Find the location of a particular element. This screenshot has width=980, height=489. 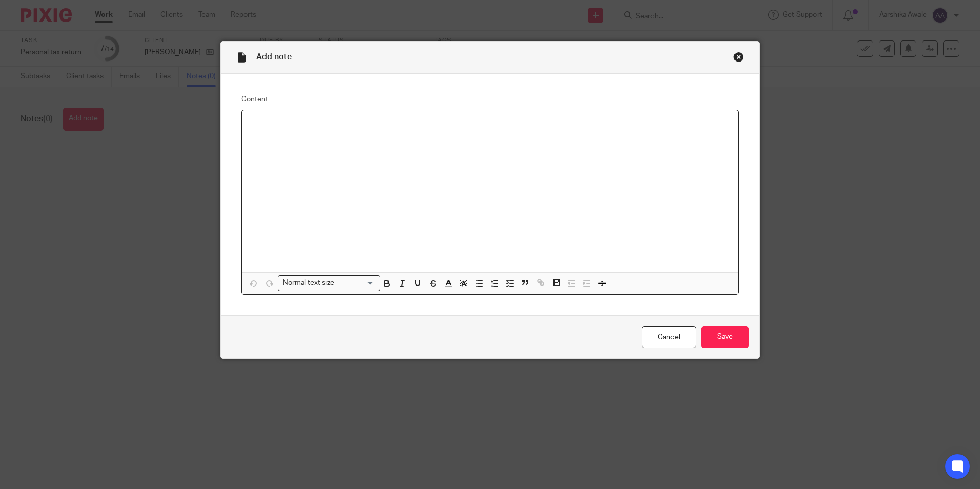

div: Search for option is located at coordinates (329, 283).